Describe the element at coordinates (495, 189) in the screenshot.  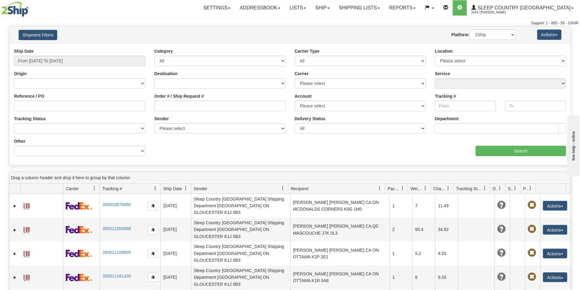
I see `span: Delivery Status` at that location.